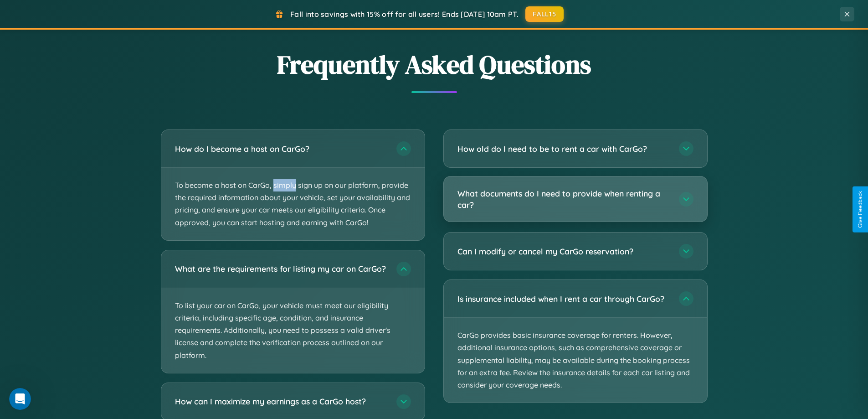  I want to click on h3: How do I become a host on CarGo?, so click(281, 149).